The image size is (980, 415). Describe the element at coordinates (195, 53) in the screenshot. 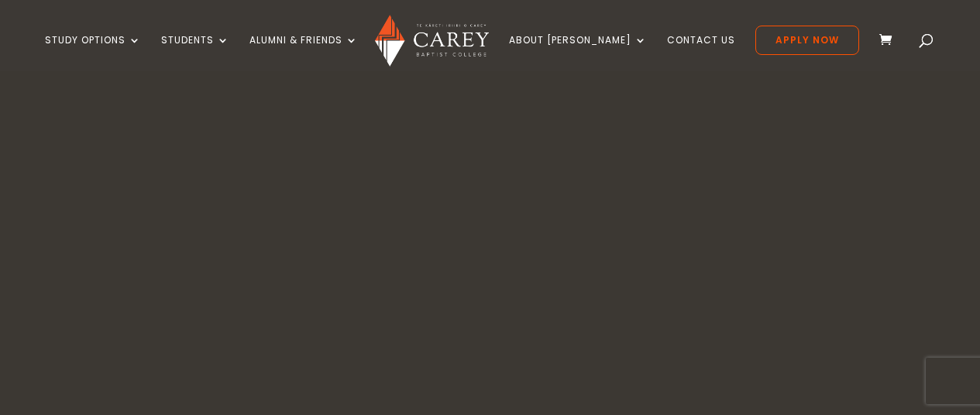

I see `a: Students` at that location.